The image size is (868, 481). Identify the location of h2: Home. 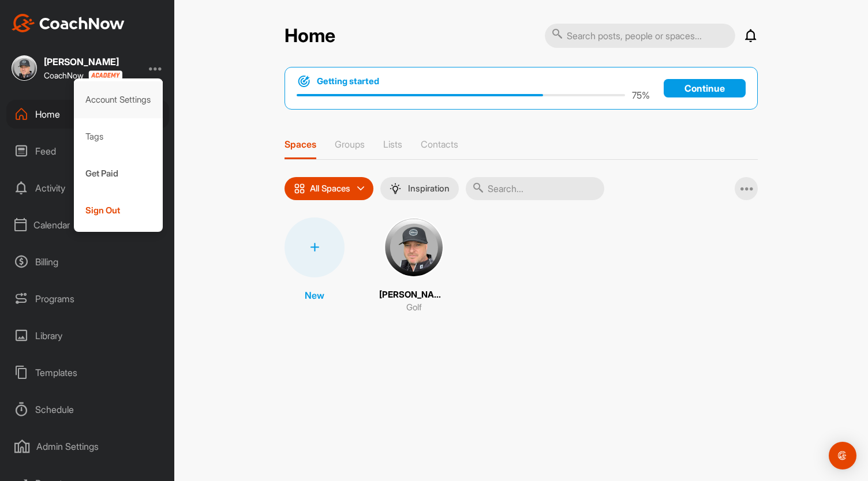
(310, 36).